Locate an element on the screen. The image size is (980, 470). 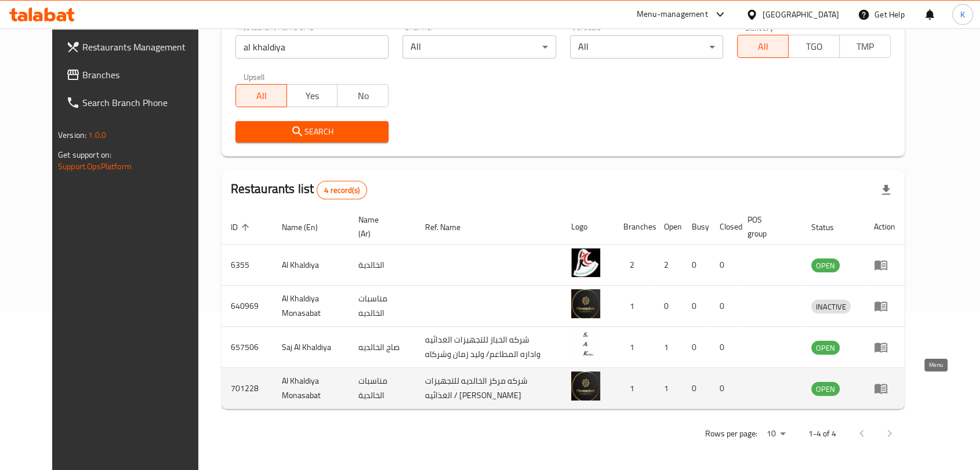
span: Search is located at coordinates (312, 131).